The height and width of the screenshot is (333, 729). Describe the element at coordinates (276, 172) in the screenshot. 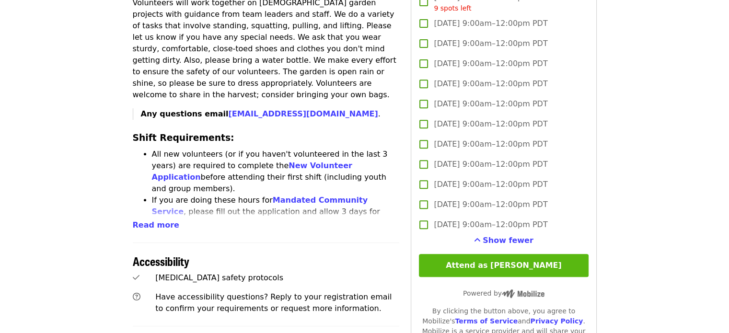

I see `li: All new volunteers (or if you haven't volunteered in the last 3 years) are required to complete t...` at that location.